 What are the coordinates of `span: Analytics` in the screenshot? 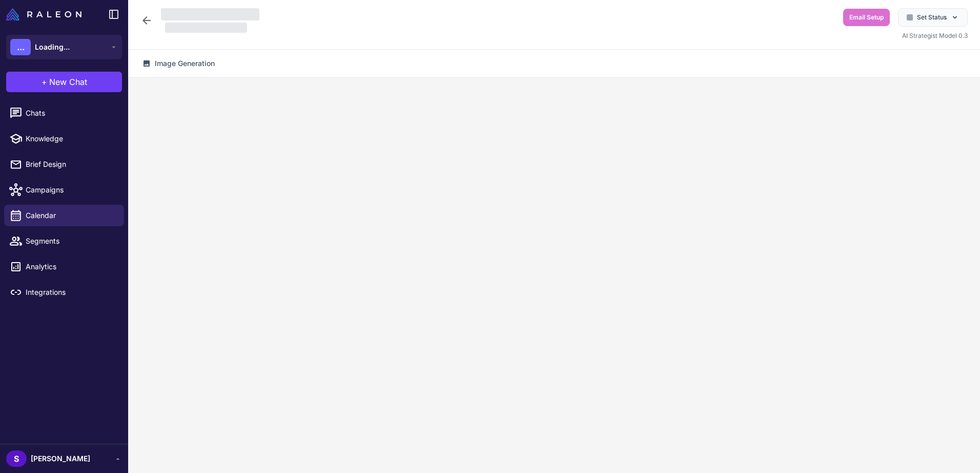 It's located at (71, 267).